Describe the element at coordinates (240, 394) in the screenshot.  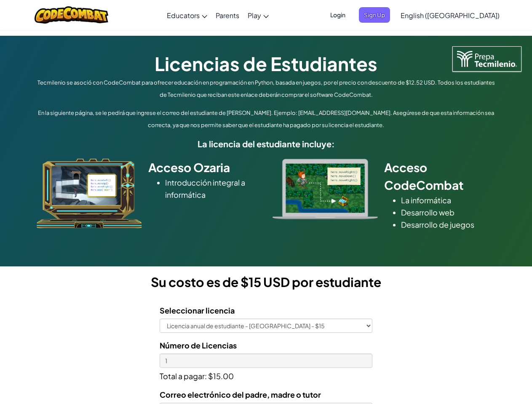
I see `label: Correo electrónico del padre, madre o tutor` at that location.